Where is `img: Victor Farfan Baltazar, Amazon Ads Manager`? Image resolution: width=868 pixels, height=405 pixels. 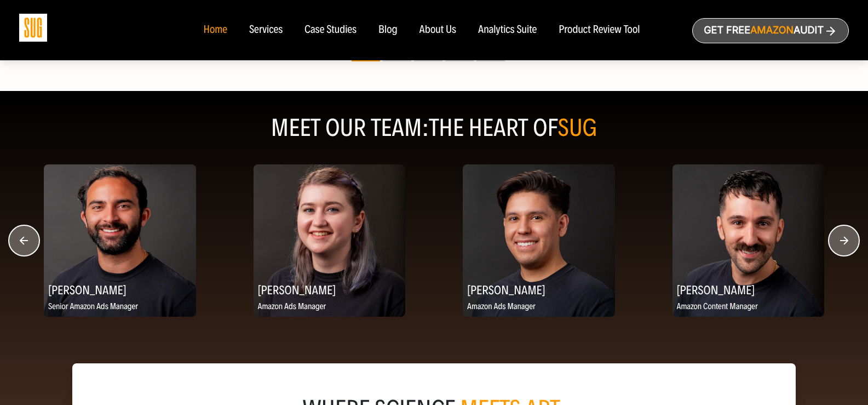 img: Victor Farfan Baltazar, Amazon Ads Manager is located at coordinates (539, 240).